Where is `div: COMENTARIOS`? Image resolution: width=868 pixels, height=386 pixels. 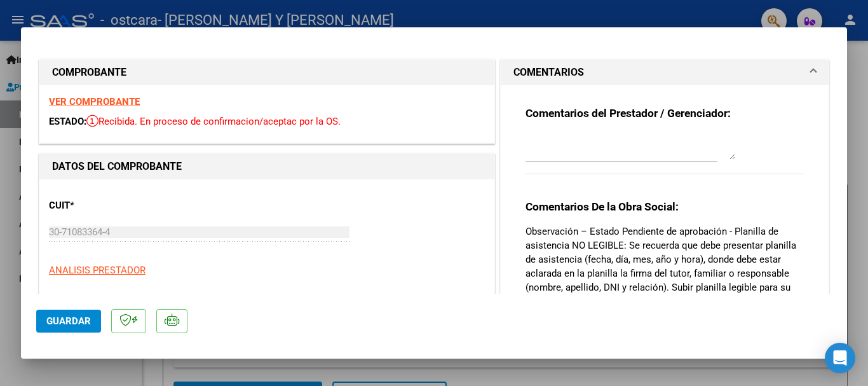
div: COMENTARIOS is located at coordinates (665, 226).